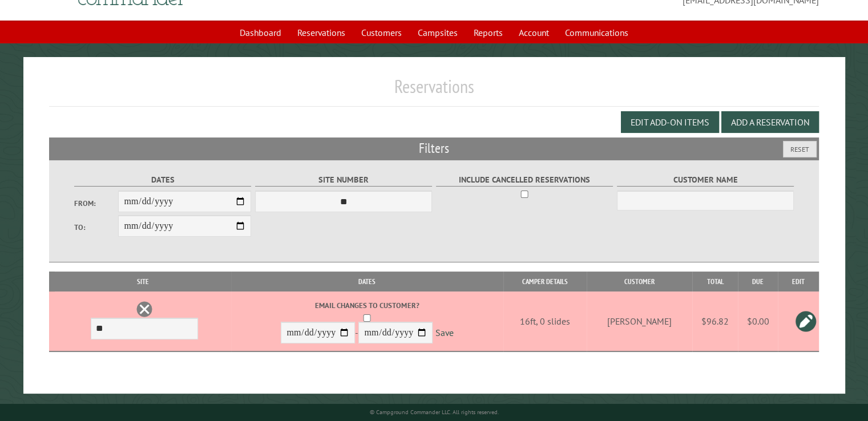  Describe the element at coordinates (143, 281) in the screenshot. I see `th: Site` at that location.